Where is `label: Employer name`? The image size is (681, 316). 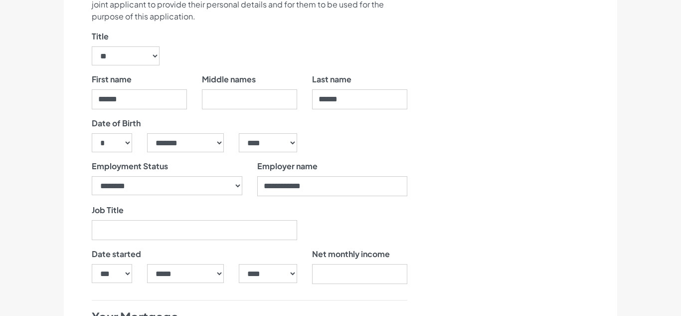 label: Employer name is located at coordinates (287, 166).